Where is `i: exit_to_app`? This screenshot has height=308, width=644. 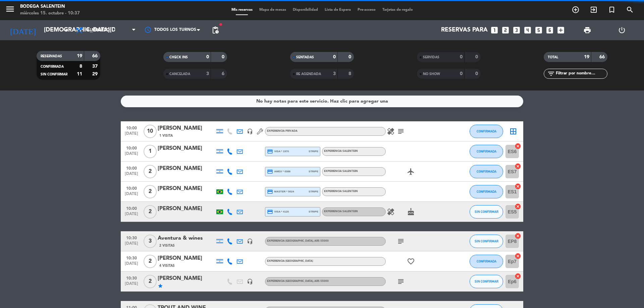
i: exit_to_app is located at coordinates (594, 10).